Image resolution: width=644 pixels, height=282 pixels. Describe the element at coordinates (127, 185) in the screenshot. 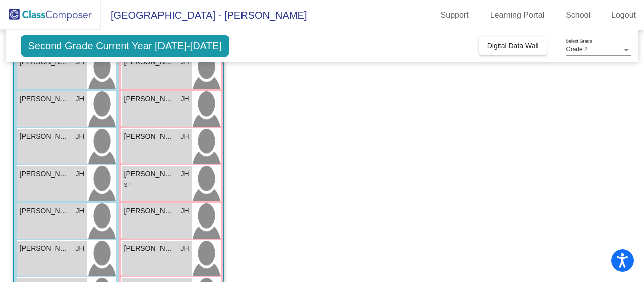

I see `span: SP` at that location.